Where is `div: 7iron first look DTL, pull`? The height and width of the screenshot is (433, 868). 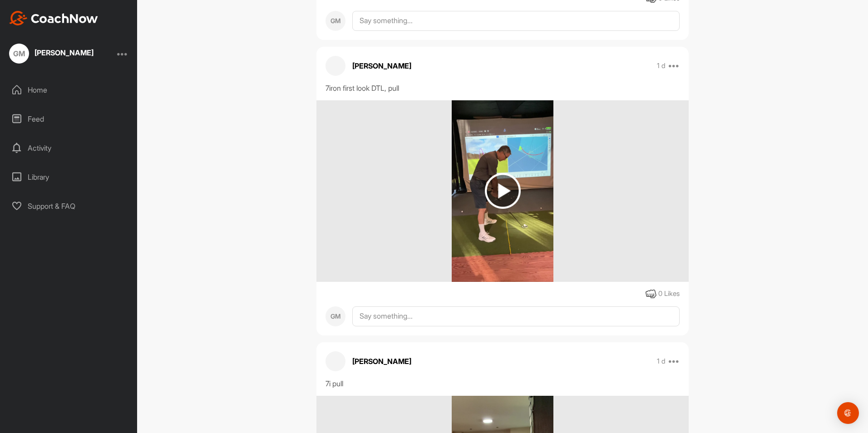 div: 7iron first look DTL, pull is located at coordinates (503, 88).